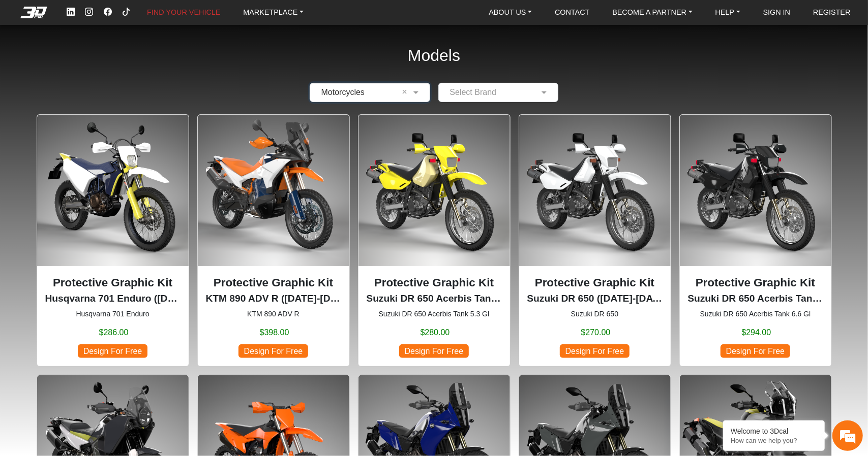 This screenshot has height=456, width=868. What do you see at coordinates (756, 314) in the screenshot?
I see `small: Suzuki DR 650 Acerbis Tank 6.6 Gl` at bounding box center [756, 314].